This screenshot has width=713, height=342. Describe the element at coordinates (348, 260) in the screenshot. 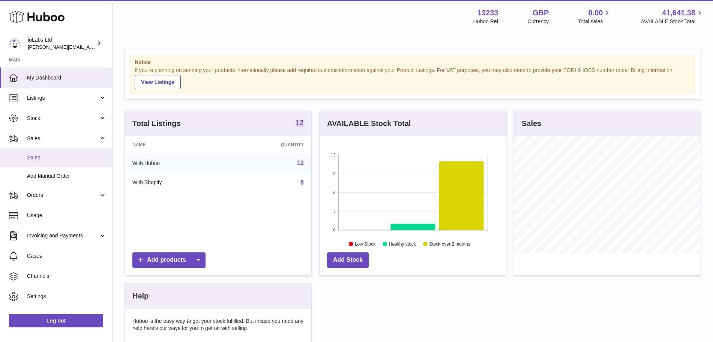

I see `a: Add Stock` at that location.